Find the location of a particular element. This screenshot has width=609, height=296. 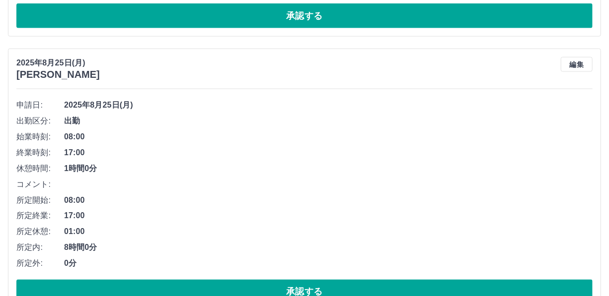

span: 申請日: is located at coordinates (40, 105).